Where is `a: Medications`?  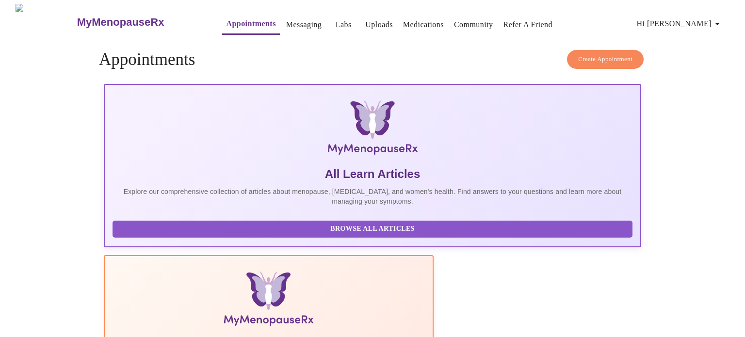
a: Medications is located at coordinates (424, 25).